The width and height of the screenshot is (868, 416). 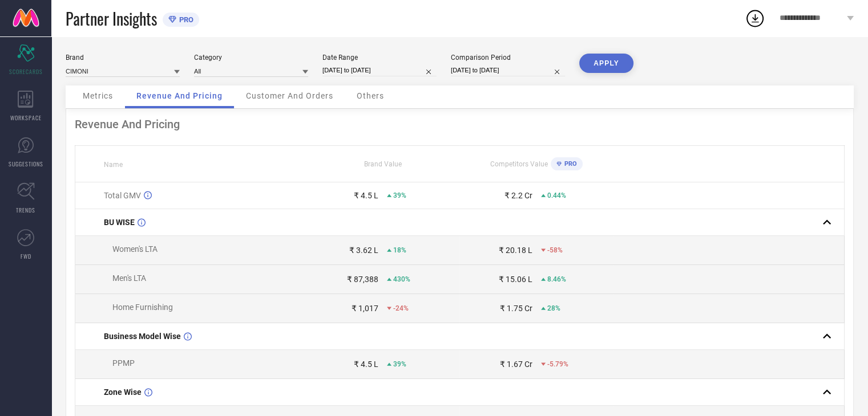 I want to click on span: Partner Insights, so click(x=111, y=18).